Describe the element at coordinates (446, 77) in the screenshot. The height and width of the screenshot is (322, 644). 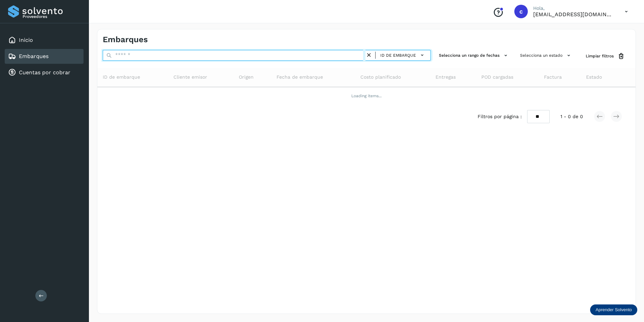
I see `span: Entregas` at that location.